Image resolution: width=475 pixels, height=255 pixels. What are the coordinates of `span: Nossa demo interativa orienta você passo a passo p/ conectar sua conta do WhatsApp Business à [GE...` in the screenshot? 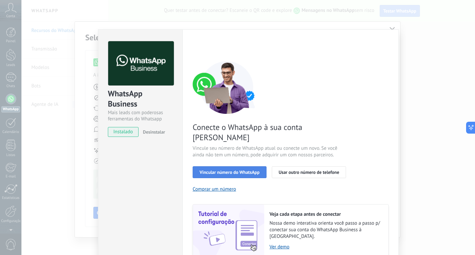 It's located at (326, 230).